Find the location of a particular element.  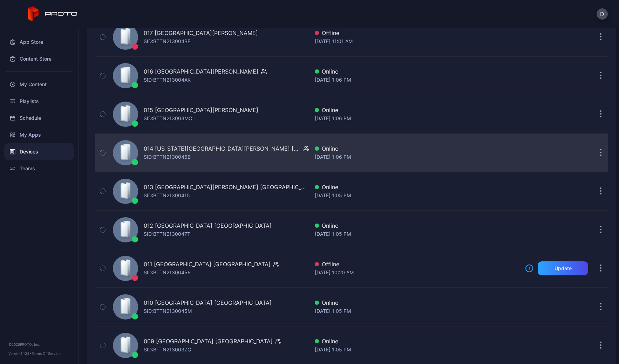

div: SID: BTTN21300456 is located at coordinates (167, 273).